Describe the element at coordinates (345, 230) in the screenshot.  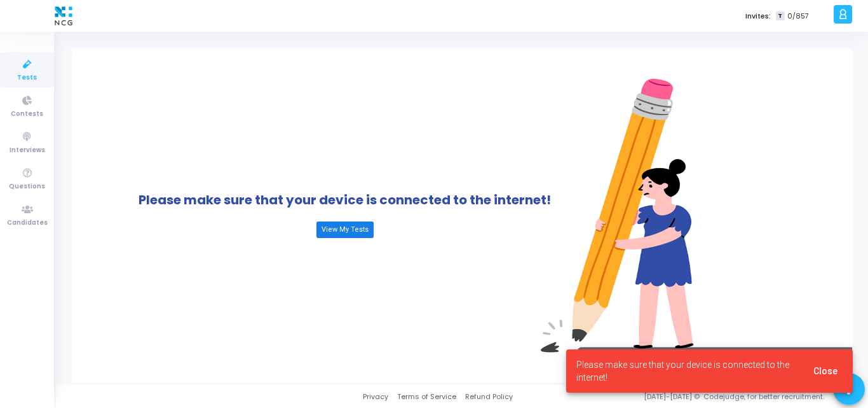
I see `a: View My Tests` at that location.